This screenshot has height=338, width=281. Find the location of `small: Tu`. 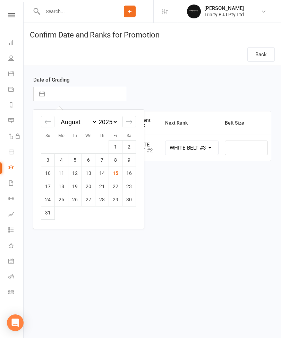

small: Tu is located at coordinates (75, 136).